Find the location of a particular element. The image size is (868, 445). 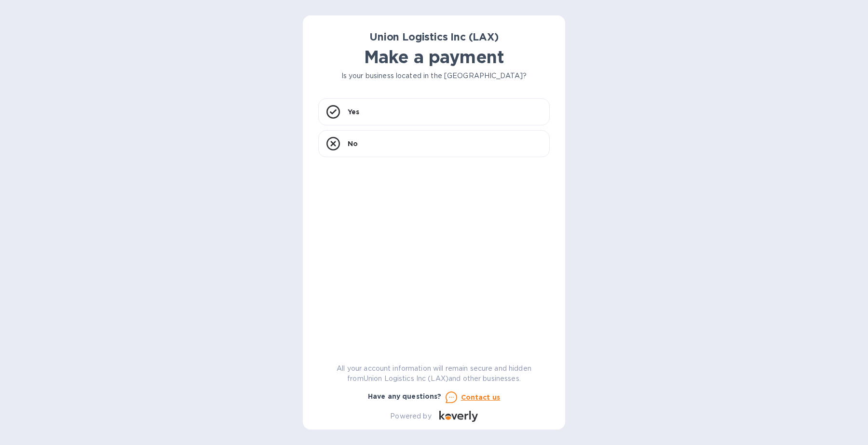

p: Powered by is located at coordinates (410, 416).